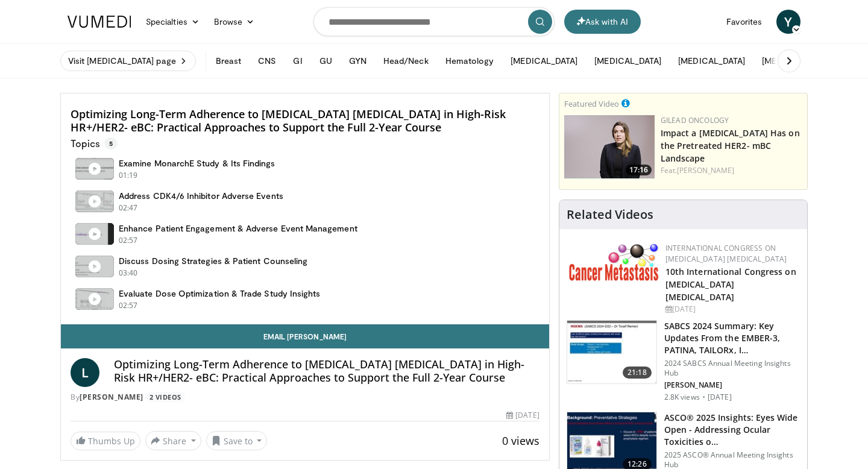 Image resolution: width=868 pixels, height=469 pixels. I want to click on p: 02:47, so click(129, 208).